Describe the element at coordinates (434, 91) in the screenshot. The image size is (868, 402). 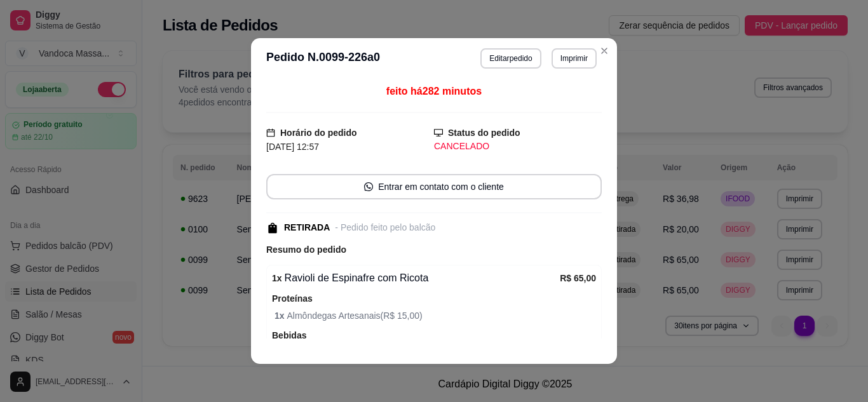
I see `span: feito há 282 minutos` at that location.